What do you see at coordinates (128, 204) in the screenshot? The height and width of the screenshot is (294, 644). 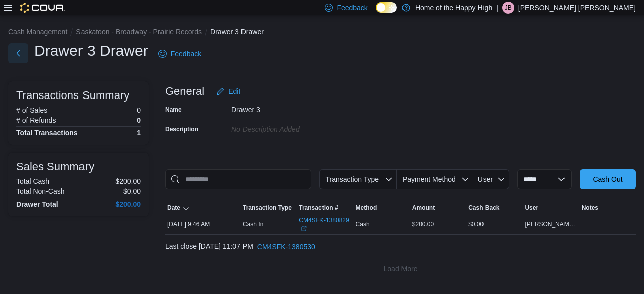 I see `h4: $200.00` at bounding box center [128, 204].